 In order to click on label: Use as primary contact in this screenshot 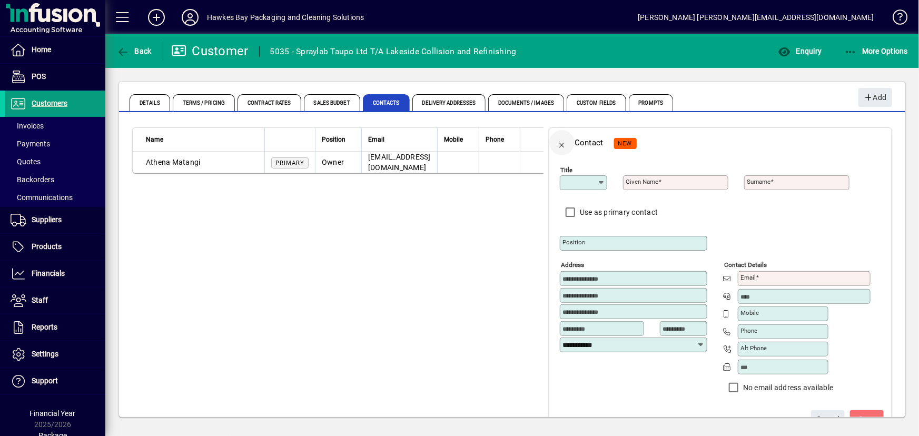, I will do `click(618, 212)`.